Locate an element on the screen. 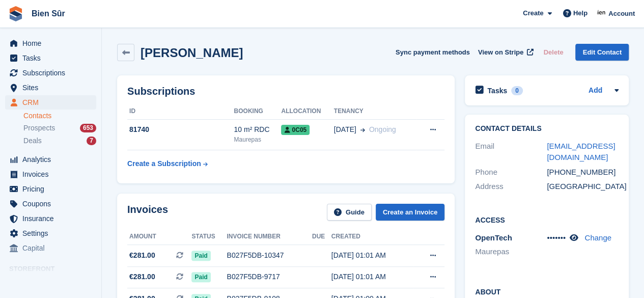 The width and height of the screenshot is (644, 298). div: B027F5DB-9717 is located at coordinates (269, 277).